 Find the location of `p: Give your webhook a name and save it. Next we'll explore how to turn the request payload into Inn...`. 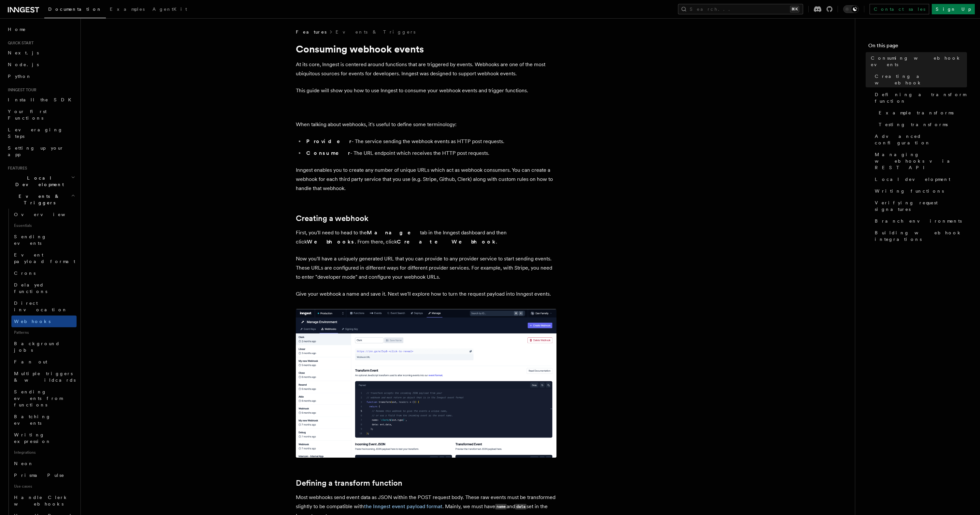

p: Give your webhook a name and save it. Next we'll explore how to turn the request payload into Inn... is located at coordinates (426, 294).